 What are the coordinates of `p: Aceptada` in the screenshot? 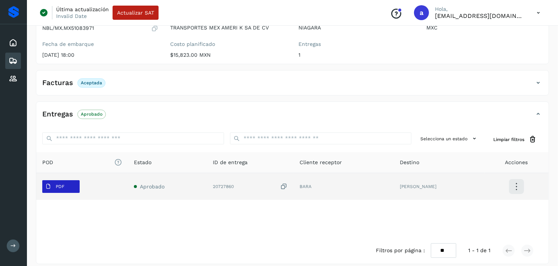 It's located at (91, 83).